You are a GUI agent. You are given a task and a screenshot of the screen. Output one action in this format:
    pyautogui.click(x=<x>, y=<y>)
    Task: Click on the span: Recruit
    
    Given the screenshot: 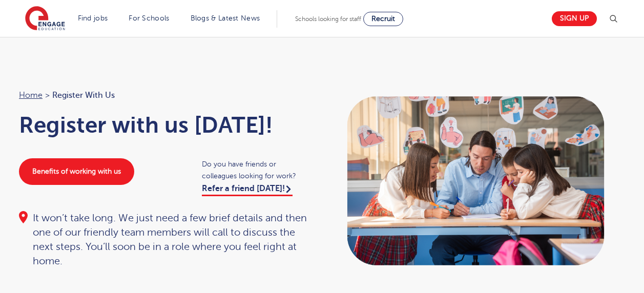 What is the action you would take?
    pyautogui.click(x=384, y=18)
    